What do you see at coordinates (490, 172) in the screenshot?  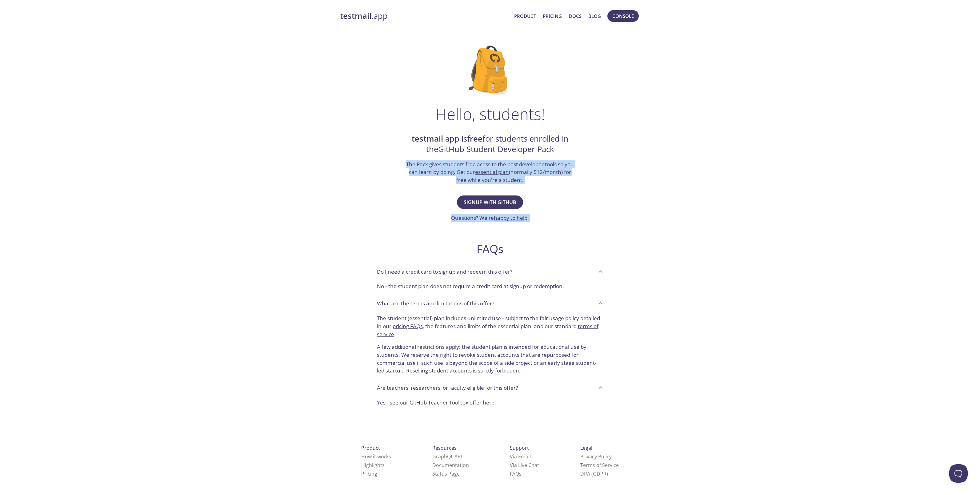 I see `h3: The Pack gives students free acess to the best developer tools so you can learn by doing. Get our...` at bounding box center [490, 172].